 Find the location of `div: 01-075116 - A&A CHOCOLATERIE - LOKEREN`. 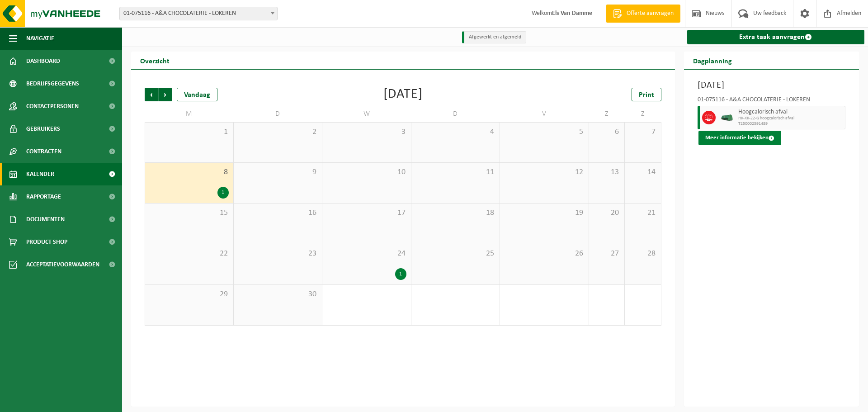

div: 01-075116 - A&A CHOCOLATERIE - LOKEREN is located at coordinates (772, 101).